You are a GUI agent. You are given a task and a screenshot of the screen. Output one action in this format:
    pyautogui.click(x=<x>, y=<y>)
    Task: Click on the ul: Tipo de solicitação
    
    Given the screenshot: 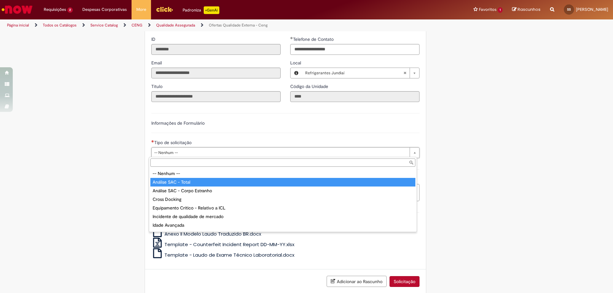 What is the action you would take?
    pyautogui.click(x=283, y=200)
    